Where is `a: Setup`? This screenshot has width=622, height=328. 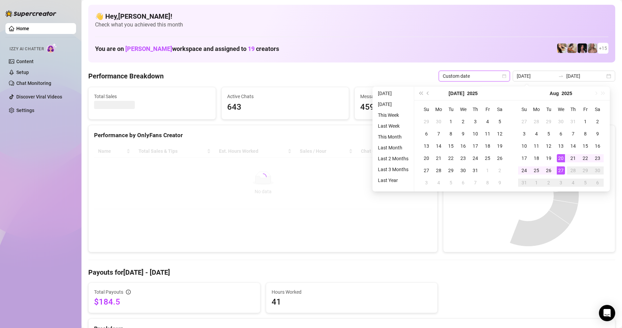
a: Setup is located at coordinates (22, 72).